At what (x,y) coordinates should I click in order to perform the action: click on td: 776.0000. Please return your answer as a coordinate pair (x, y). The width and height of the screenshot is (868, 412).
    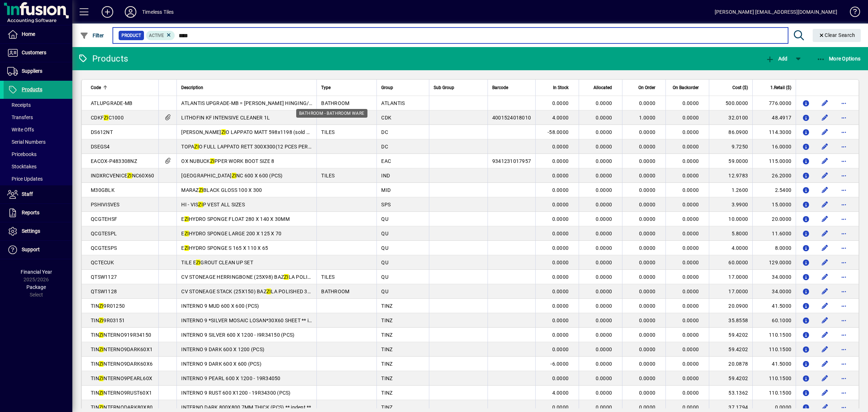
    Looking at the image, I should click on (774, 103).